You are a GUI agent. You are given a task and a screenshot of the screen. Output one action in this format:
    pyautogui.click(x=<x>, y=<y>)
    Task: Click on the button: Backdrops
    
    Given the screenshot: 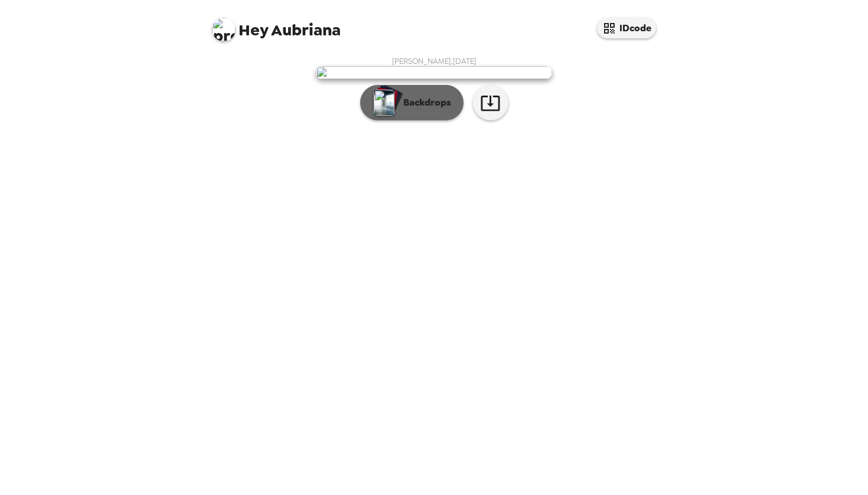 What is the action you would take?
    pyautogui.click(x=412, y=103)
    